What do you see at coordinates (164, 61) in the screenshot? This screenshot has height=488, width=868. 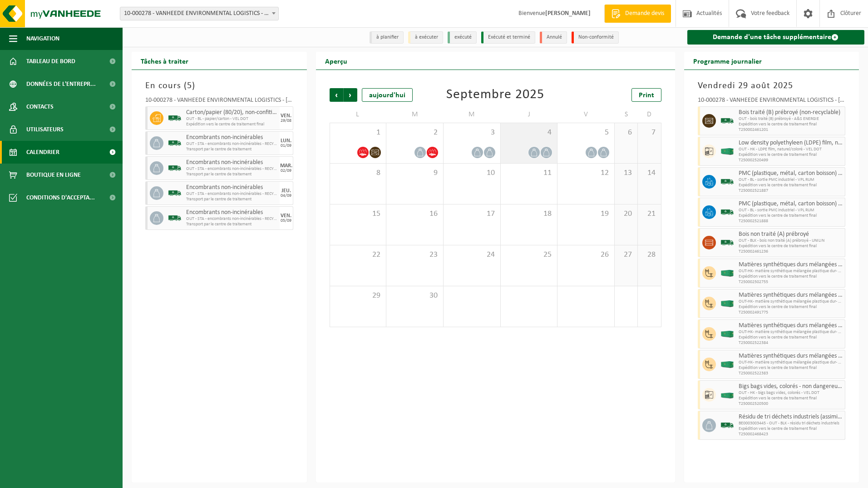 I see `h2: Tâches à traiter` at bounding box center [164, 61].